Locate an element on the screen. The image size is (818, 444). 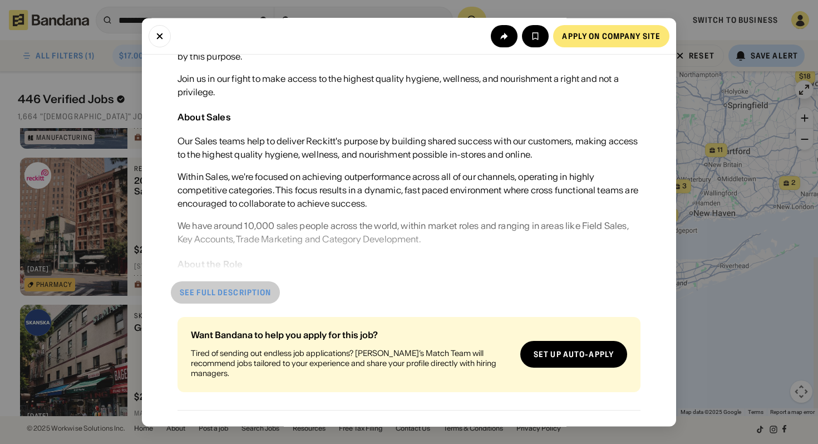
div: Our Sales teams help to deliver Reckitt's purpose by building shared success with our customers, ... is located at coordinates (409, 147).